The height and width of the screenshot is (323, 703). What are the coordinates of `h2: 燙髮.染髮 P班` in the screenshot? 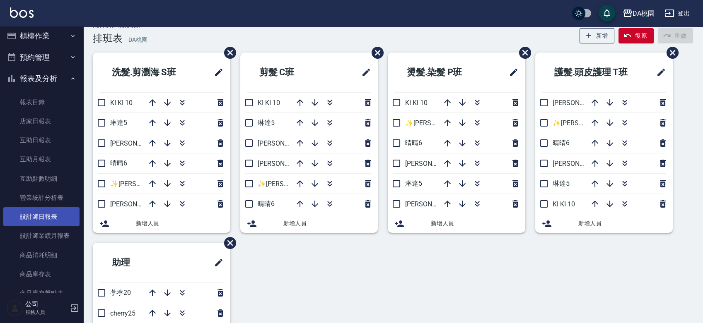 It's located at (442, 72).